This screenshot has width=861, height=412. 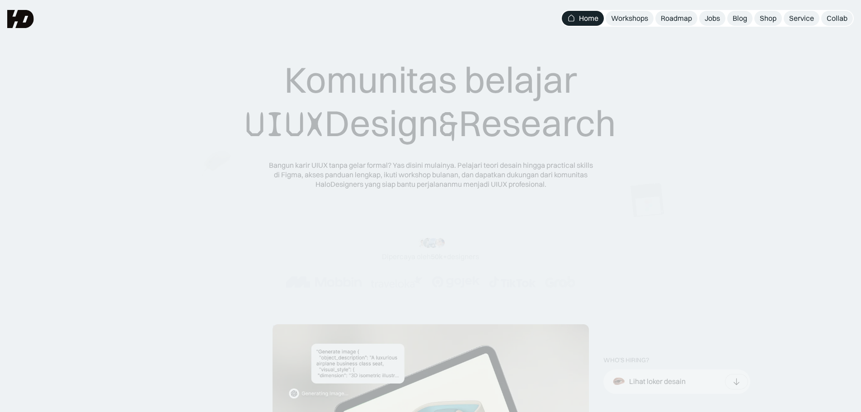 I want to click on a: Service, so click(x=801, y=18).